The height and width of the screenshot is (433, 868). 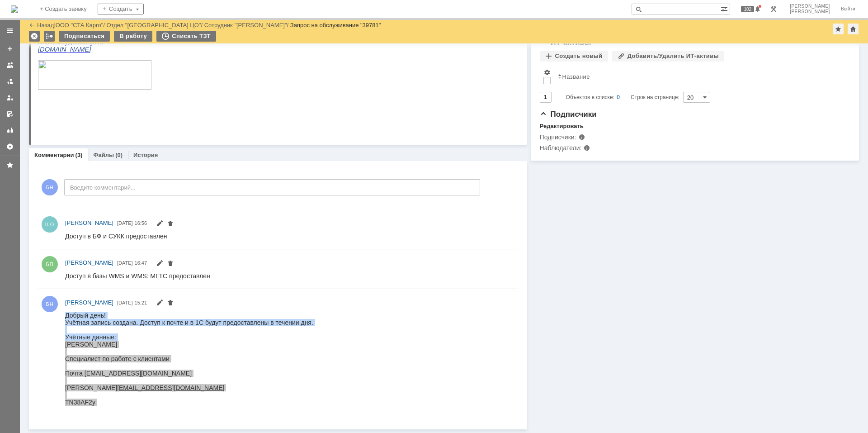 What do you see at coordinates (131, 76) in the screenshot?
I see `span: Kyocera` at bounding box center [131, 76].